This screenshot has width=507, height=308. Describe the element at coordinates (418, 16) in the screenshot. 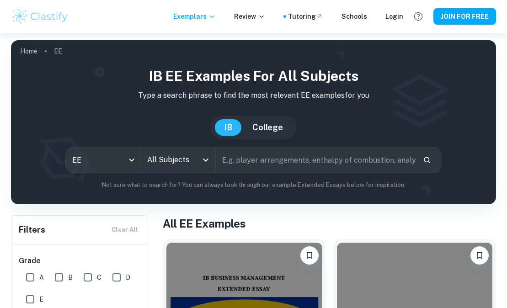

I see `button: Help and Feedback` at that location.